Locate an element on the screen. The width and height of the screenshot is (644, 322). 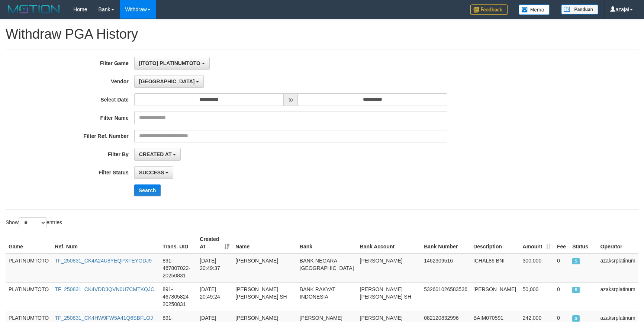
td: 891-467807022-20250831 is located at coordinates (178, 268).